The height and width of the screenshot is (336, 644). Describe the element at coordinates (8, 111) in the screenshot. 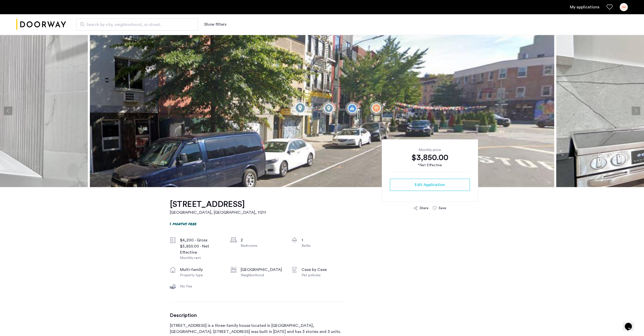

I see `button: Previous apartment` at that location.